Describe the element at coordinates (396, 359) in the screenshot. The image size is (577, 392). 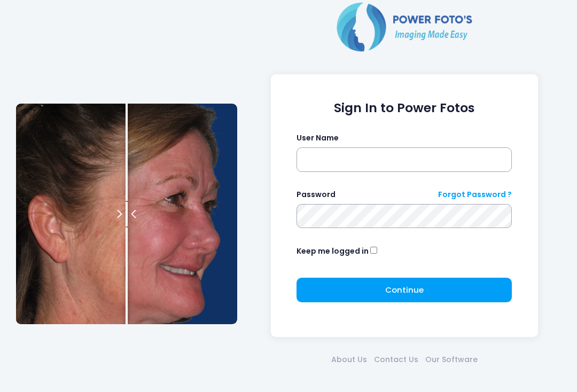
I see `a: Contact Us` at that location.